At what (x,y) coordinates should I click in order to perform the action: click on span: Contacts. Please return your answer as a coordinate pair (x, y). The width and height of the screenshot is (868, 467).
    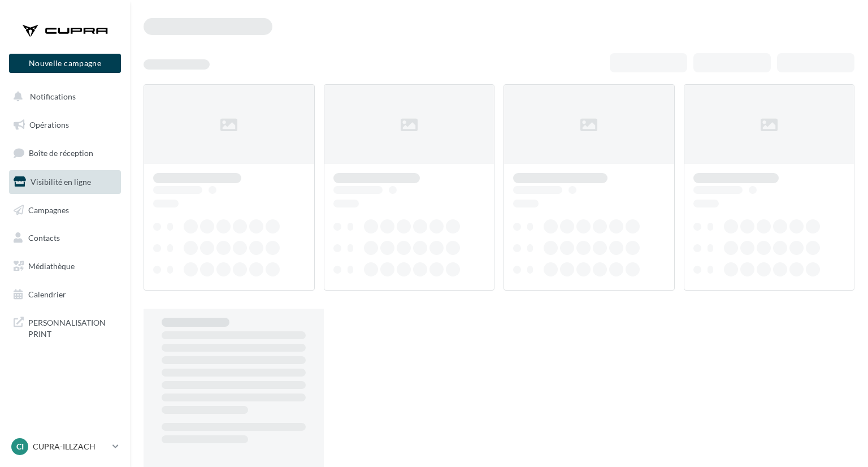
    Looking at the image, I should click on (44, 237).